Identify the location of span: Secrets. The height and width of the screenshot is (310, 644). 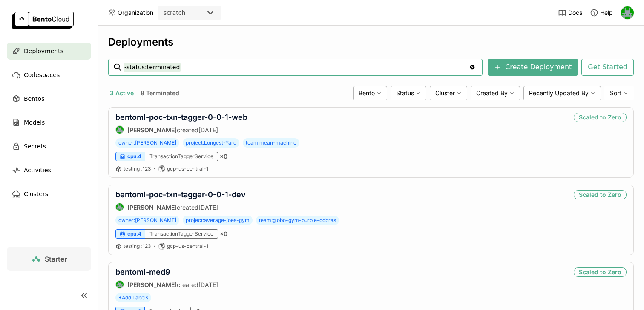
(35, 147).